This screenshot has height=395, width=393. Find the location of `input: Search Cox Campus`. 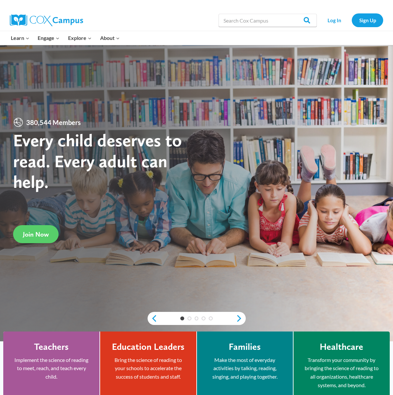

input: Search Cox Campus is located at coordinates (268, 20).